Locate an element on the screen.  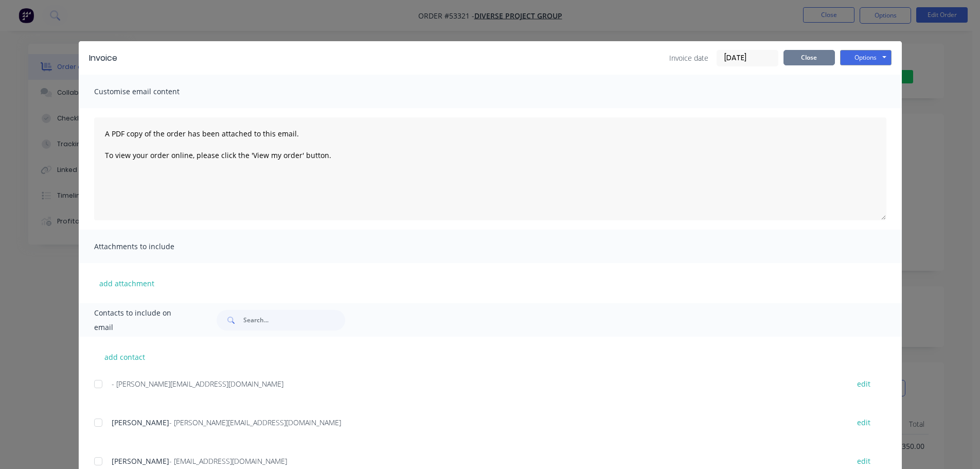
div: Invoice is located at coordinates (103, 58).